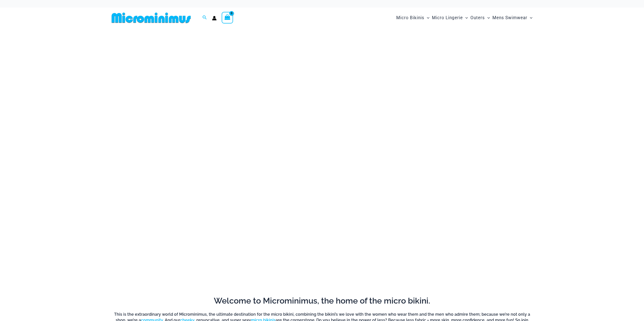  I want to click on span: Outers, so click(477, 18).